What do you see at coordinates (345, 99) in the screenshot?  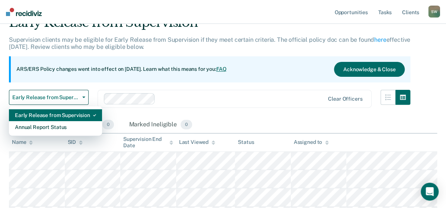 I see `div: Clear officers` at bounding box center [345, 99].